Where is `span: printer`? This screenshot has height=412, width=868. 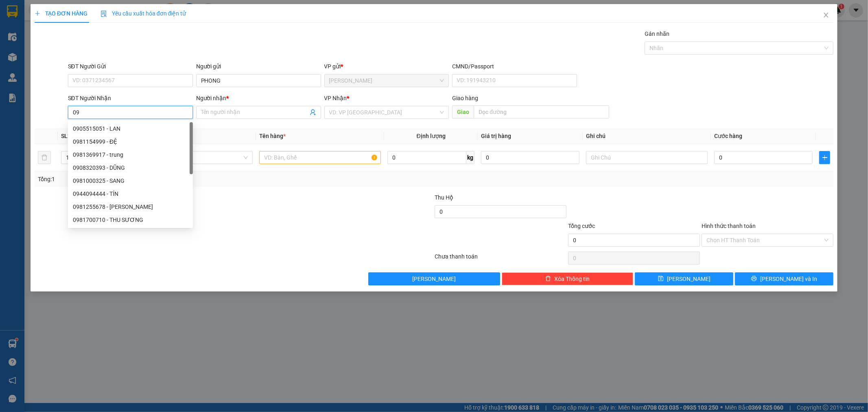
span: printer is located at coordinates (754, 279).